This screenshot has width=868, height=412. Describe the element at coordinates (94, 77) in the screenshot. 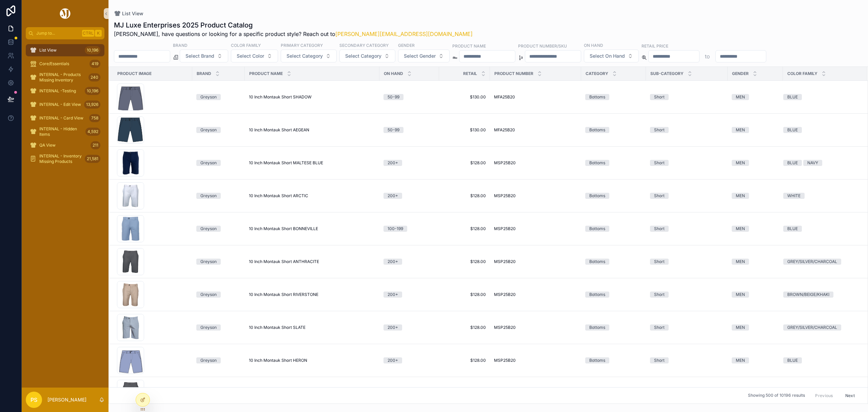

I see `div: 240` at that location.